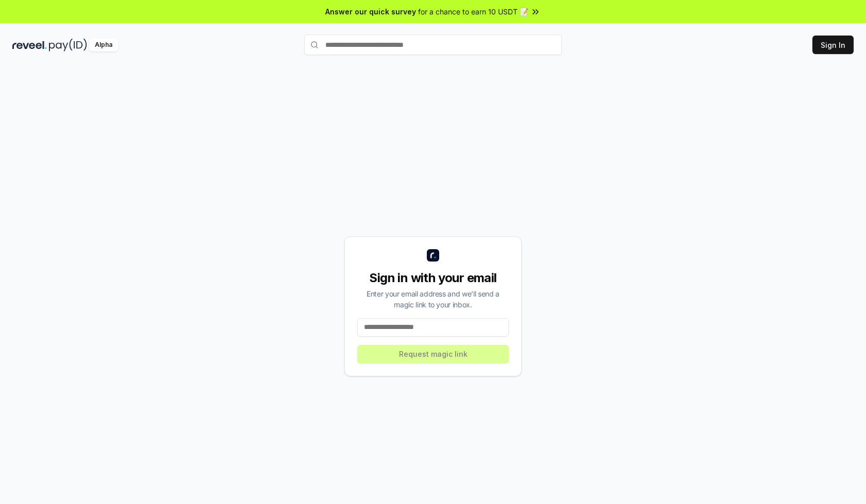  What do you see at coordinates (473, 11) in the screenshot?
I see `span: for a chance to earn 10 USDT 📝` at bounding box center [473, 11].